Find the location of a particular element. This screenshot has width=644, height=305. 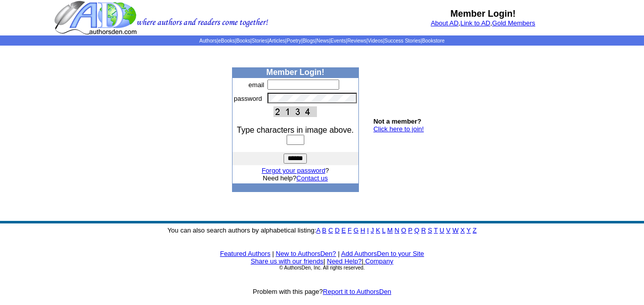

a: Y is located at coordinates (469, 230).